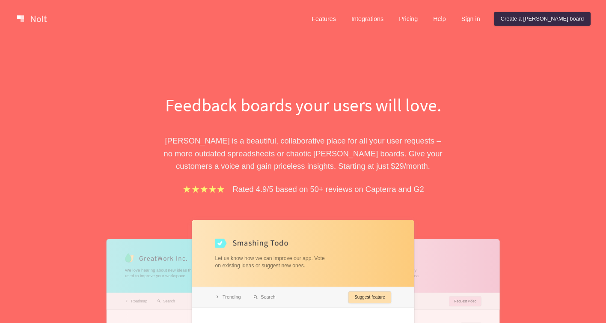 This screenshot has width=606, height=323. Describe the element at coordinates (471, 19) in the screenshot. I see `a: Sign in` at that location.